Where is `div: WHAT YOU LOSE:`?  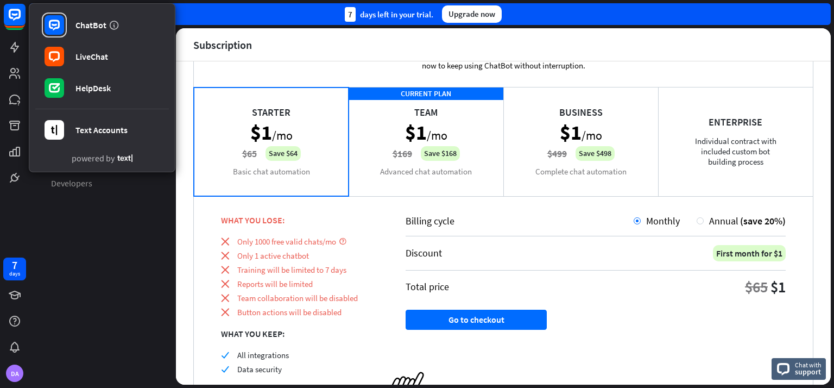 div: WHAT YOU LOSE: is located at coordinates (300, 220).